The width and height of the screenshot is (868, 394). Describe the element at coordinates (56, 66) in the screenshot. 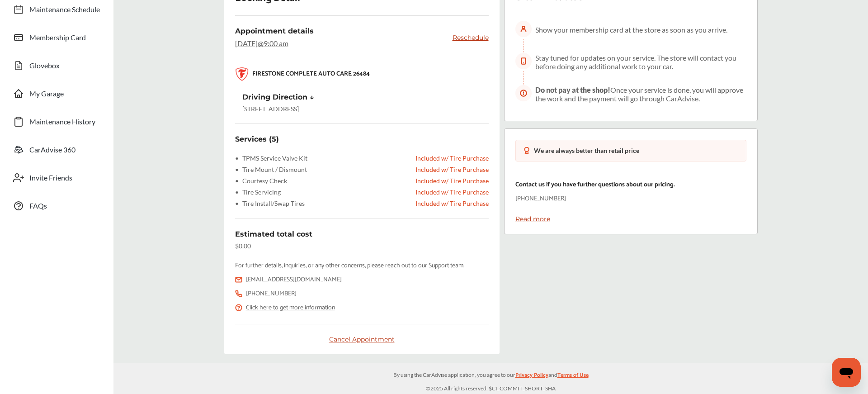

I see `a: Glovebox` at that location.